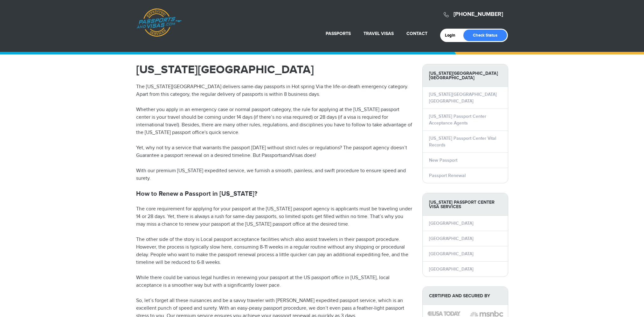  I want to click on a: New Passport, so click(443, 160).